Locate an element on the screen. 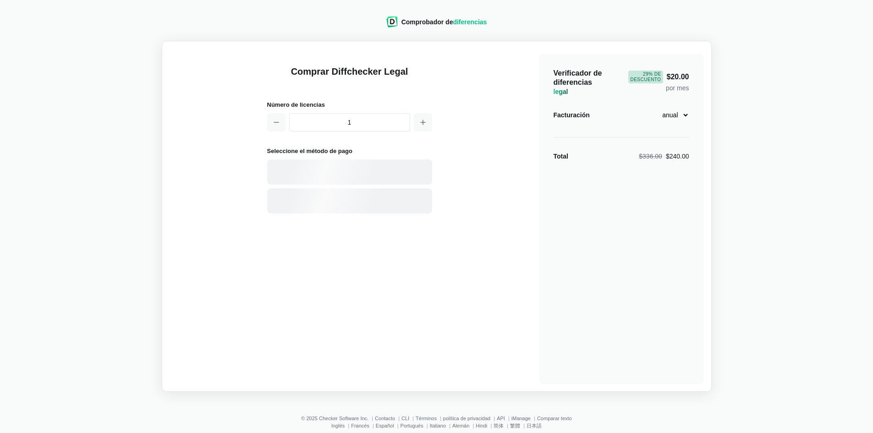  font: legal is located at coordinates (561, 92).